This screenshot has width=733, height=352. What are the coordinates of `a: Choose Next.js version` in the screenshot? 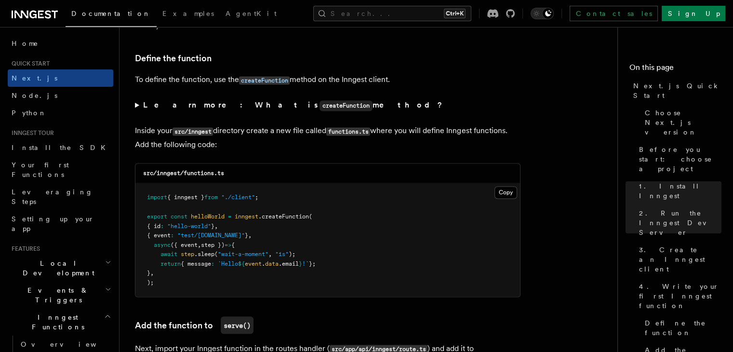 It's located at (681, 122).